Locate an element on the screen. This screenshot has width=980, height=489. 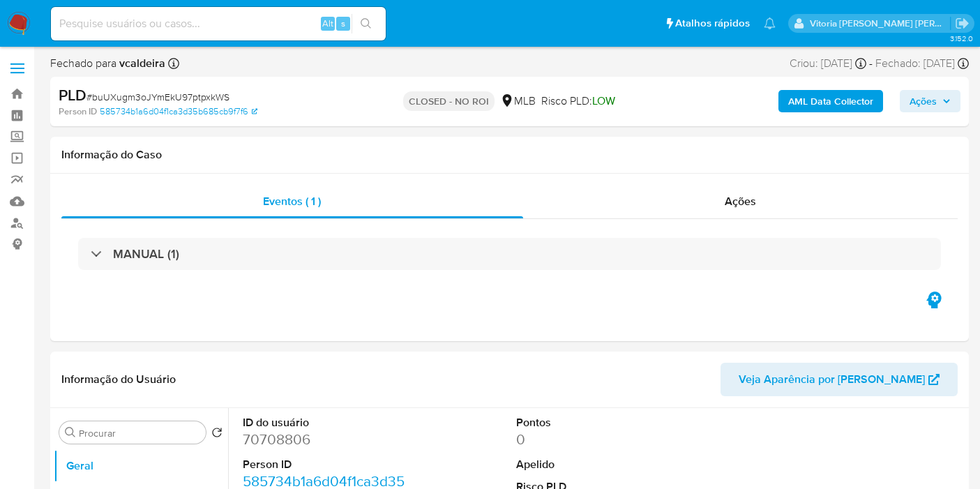
input: Pesquise usuários ou casos... is located at coordinates (219, 24).